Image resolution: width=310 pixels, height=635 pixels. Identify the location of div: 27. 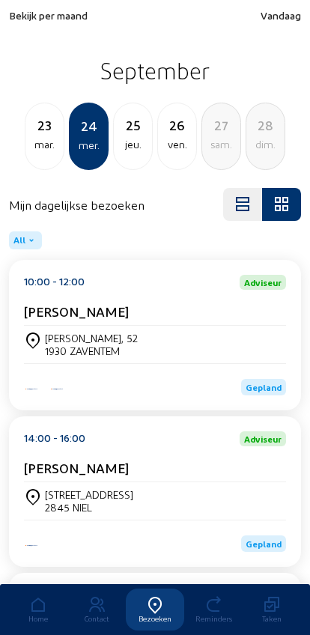
(221, 125).